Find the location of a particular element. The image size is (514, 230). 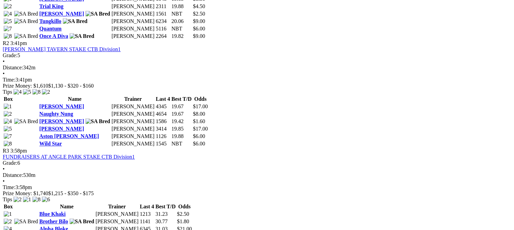

span: 3:41pm is located at coordinates (19, 43).